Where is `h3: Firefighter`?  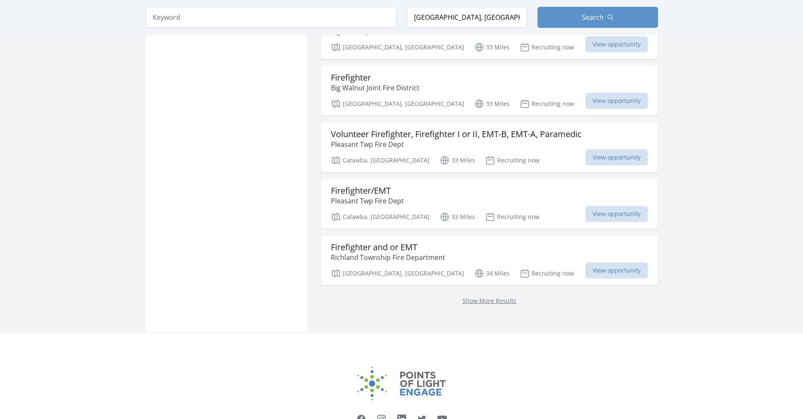
h3: Firefighter is located at coordinates (375, 78).